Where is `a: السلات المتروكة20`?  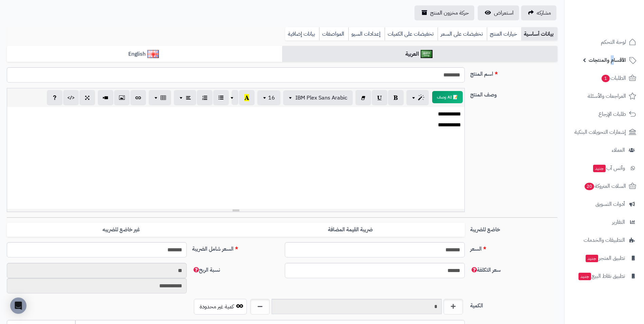
a: السلات المتروكة20 is located at coordinates (604, 186).